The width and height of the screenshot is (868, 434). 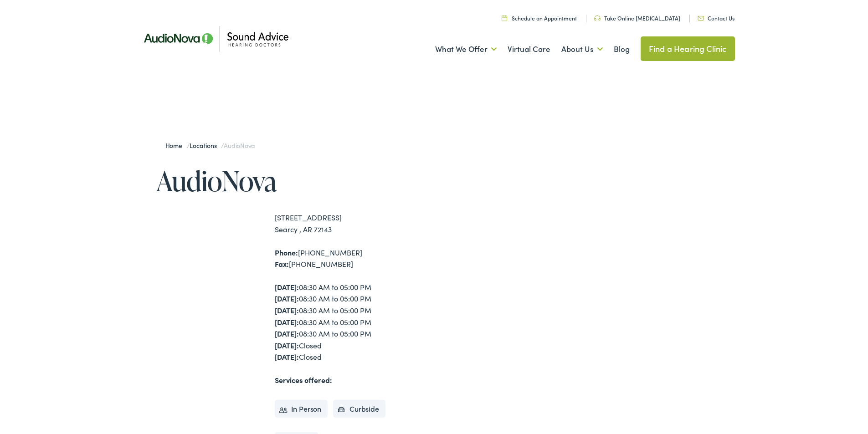 I want to click on strong: Phone:, so click(x=286, y=252).